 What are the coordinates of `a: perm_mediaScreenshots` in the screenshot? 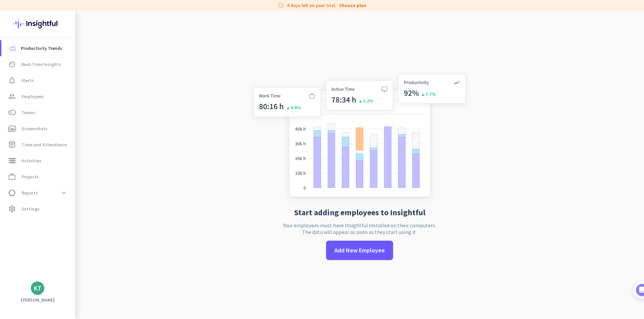 It's located at (38, 129).